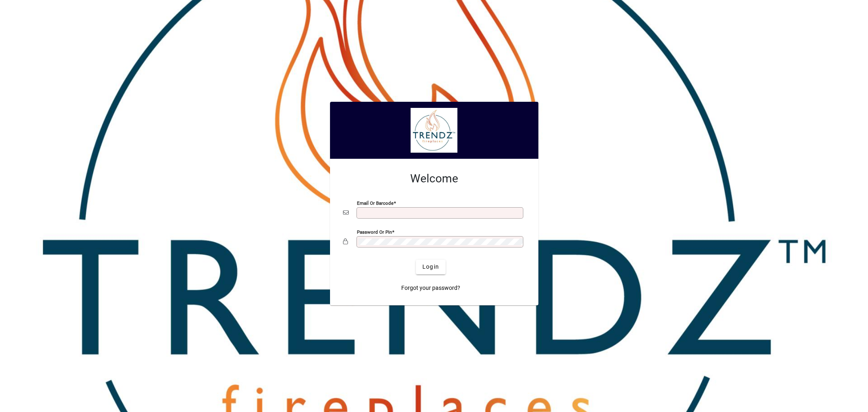 The height and width of the screenshot is (412, 868). Describe the element at coordinates (430, 288) in the screenshot. I see `span: Forgot your password?` at that location.